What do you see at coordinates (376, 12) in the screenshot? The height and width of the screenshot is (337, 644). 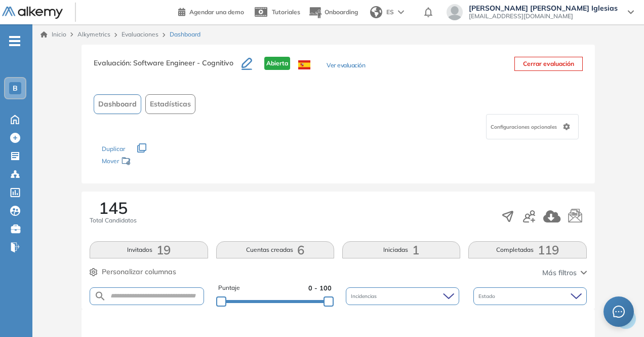 I see `img: world` at bounding box center [376, 12].